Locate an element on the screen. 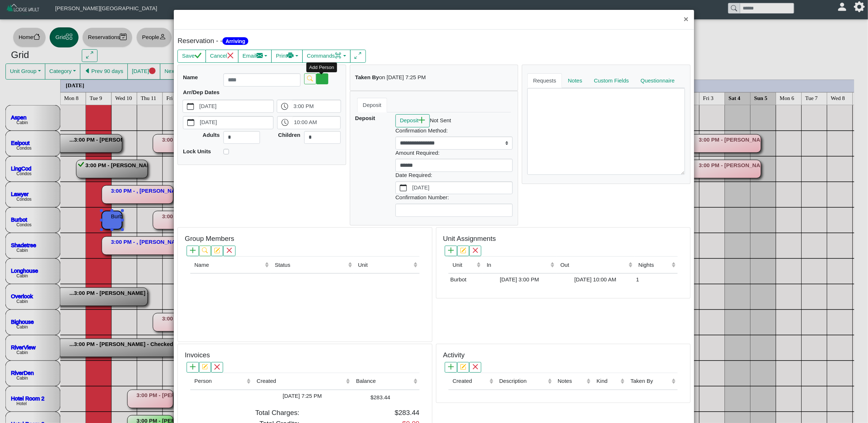 The height and width of the screenshot is (423, 868). div: Kind is located at coordinates (607, 381).